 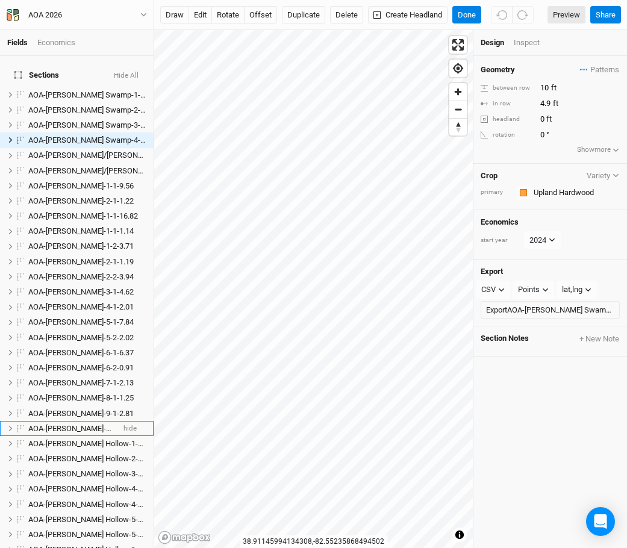 What do you see at coordinates (56, 43) in the screenshot?
I see `div: Economics` at bounding box center [56, 43].